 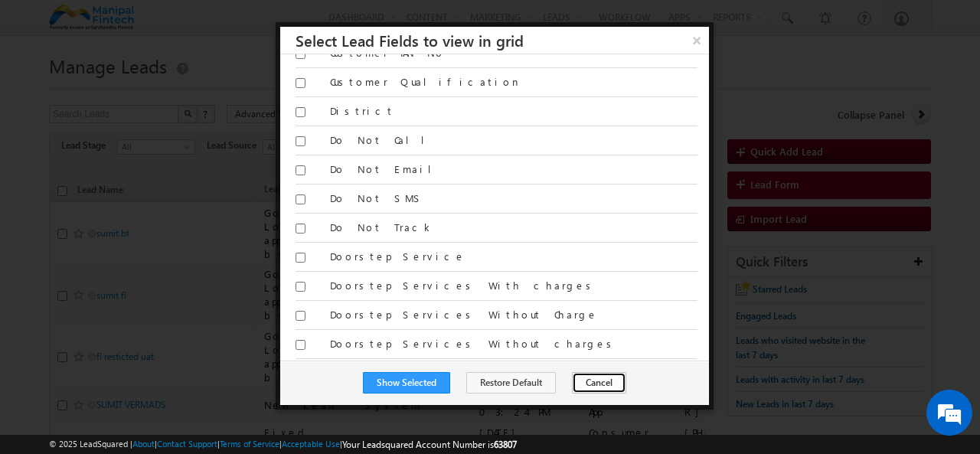 What do you see at coordinates (283, 444) in the screenshot?
I see `span: © 2025 LeadSquared | | | | |` at bounding box center [283, 444].